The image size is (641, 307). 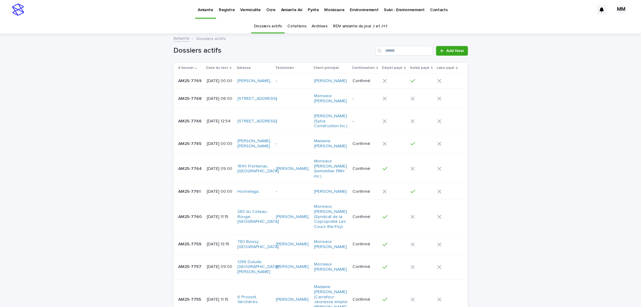 What do you see at coordinates (419, 68) in the screenshot?
I see `p: Solde payé` at bounding box center [419, 68].